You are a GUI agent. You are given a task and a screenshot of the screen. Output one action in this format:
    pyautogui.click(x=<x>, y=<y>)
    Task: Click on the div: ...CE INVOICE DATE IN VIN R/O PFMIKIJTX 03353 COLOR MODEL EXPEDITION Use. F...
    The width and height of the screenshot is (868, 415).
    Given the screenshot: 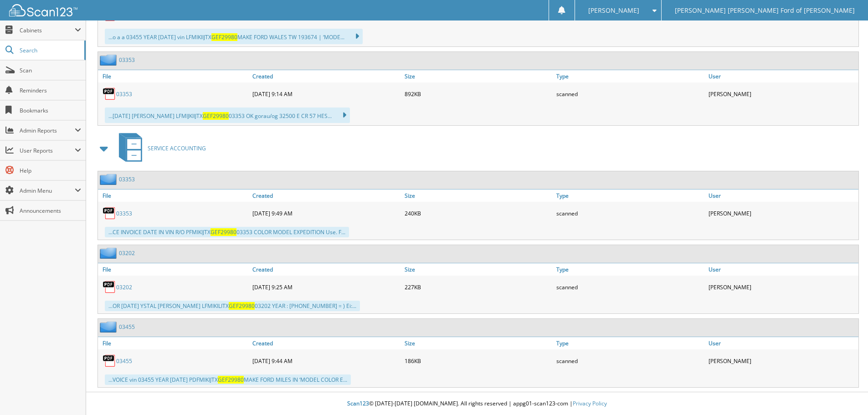 What is the action you would take?
    pyautogui.click(x=227, y=232)
    